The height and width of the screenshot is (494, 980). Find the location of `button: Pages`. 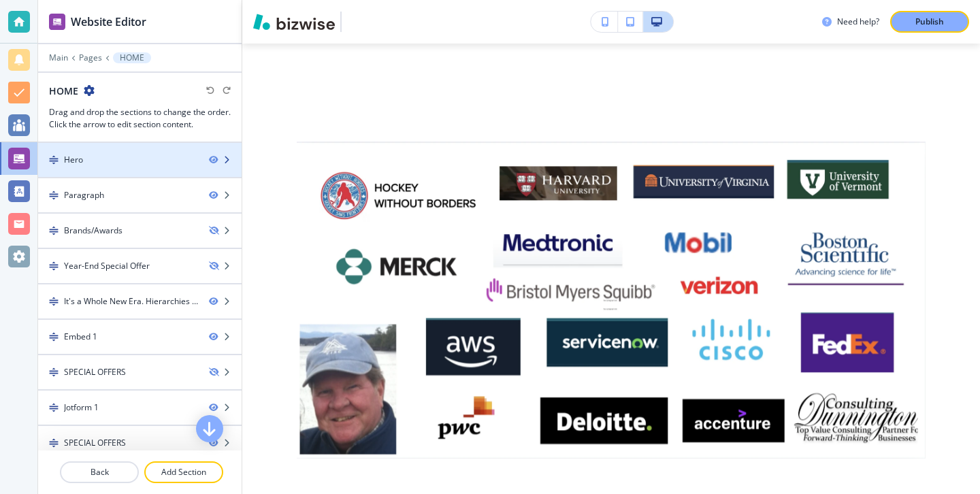

button: Pages is located at coordinates (91, 58).